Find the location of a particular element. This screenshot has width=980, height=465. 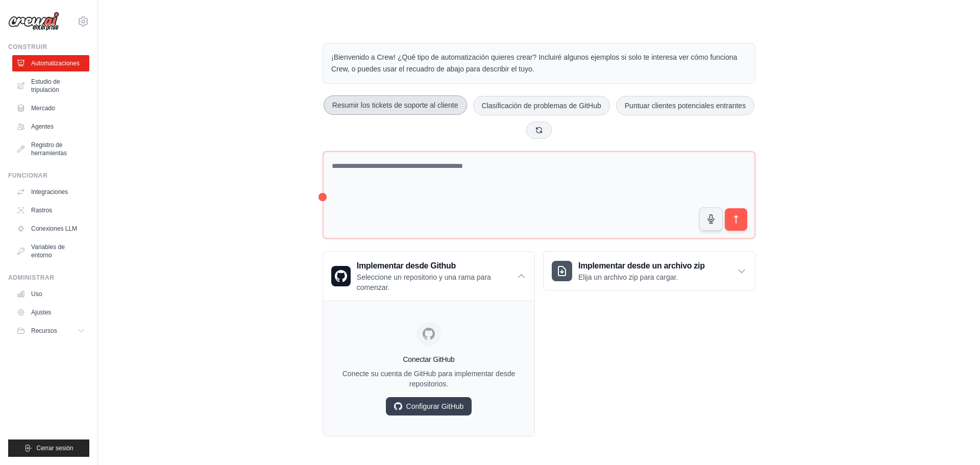

a: Mercado is located at coordinates (51, 108).